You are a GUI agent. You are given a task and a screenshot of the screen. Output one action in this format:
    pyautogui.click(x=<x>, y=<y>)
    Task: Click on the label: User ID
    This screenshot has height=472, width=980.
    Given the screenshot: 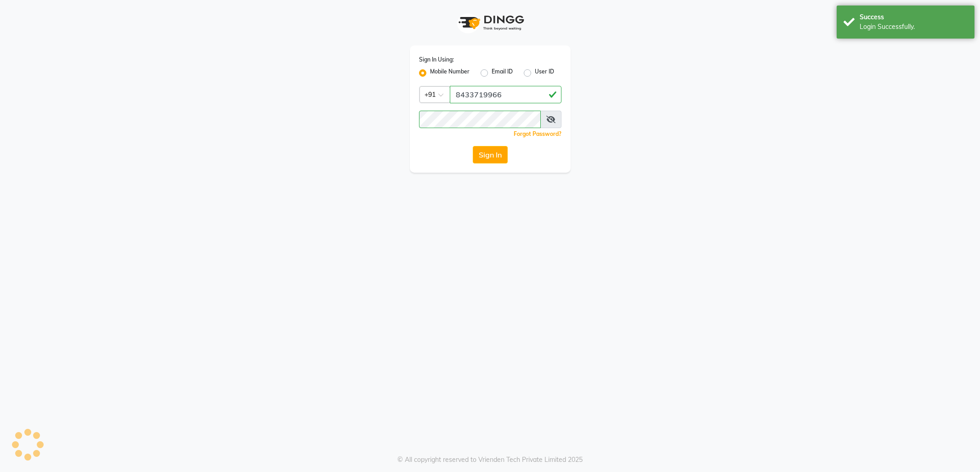 What is the action you would take?
    pyautogui.click(x=545, y=73)
    